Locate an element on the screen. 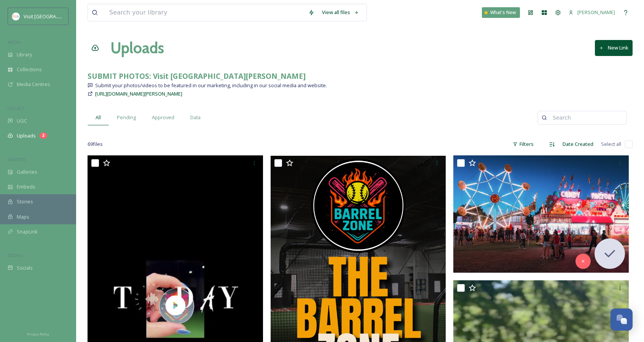 The height and width of the screenshot is (342, 644). div: 2 is located at coordinates (44, 136).